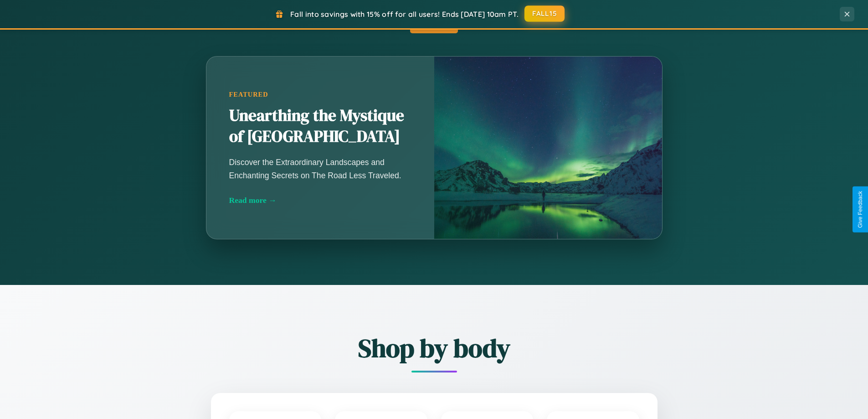 Image resolution: width=868 pixels, height=419 pixels. What do you see at coordinates (860, 209) in the screenshot?
I see `div: Give Feedback` at bounding box center [860, 209].